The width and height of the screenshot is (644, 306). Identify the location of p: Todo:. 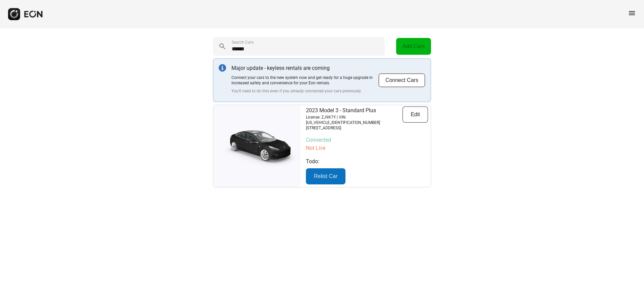
(367, 161).